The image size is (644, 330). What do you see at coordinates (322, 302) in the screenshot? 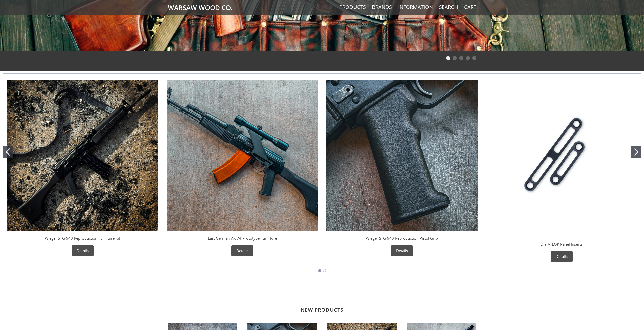
I see `h2: New Products` at bounding box center [322, 302].